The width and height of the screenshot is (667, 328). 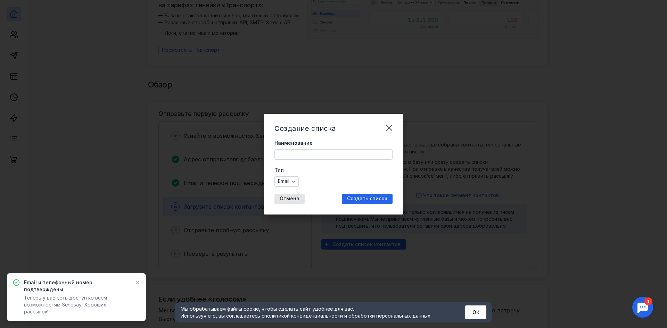 I want to click on div: 1, so click(x=19, y=8).